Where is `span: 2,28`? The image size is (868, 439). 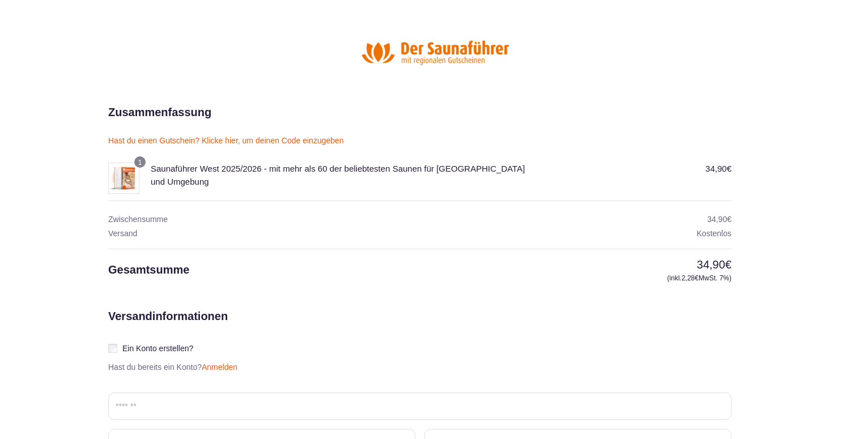
span: 2,28 is located at coordinates (690, 278).